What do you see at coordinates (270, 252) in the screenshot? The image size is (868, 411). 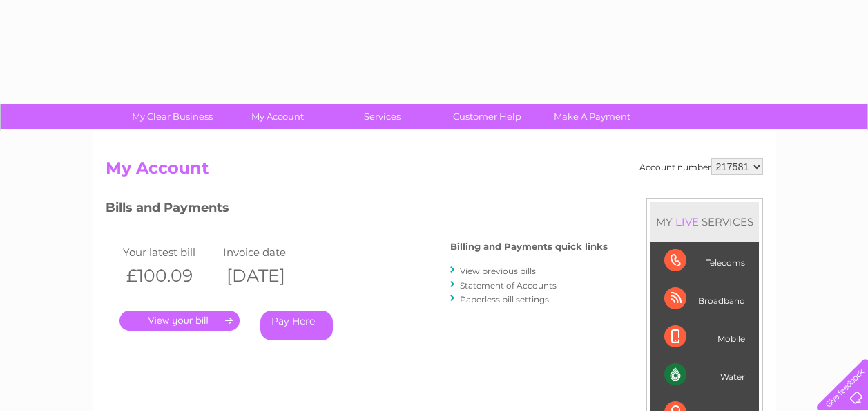 I see `td: Invoice date` at bounding box center [270, 252].